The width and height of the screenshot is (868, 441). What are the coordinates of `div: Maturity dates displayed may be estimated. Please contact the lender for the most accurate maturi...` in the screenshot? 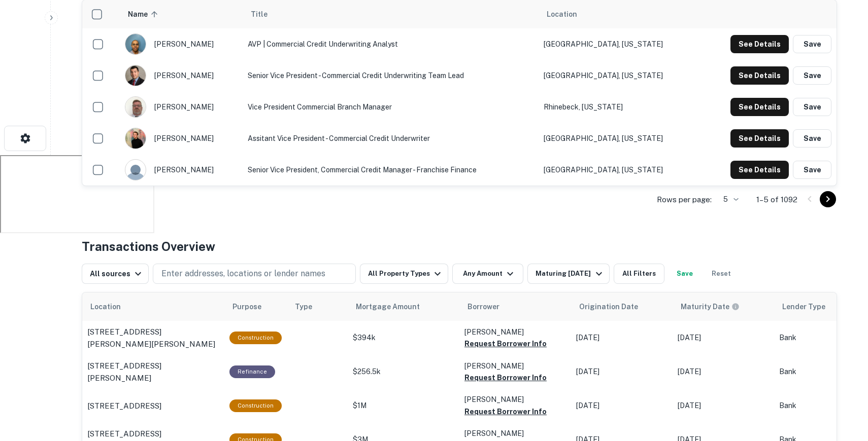 It's located at (710, 307).